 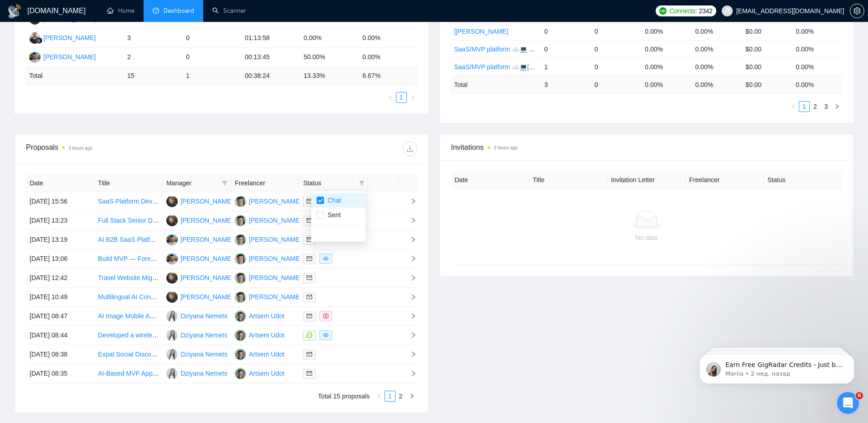 What do you see at coordinates (172, 259) in the screenshot?
I see `img: AK` at bounding box center [172, 259].